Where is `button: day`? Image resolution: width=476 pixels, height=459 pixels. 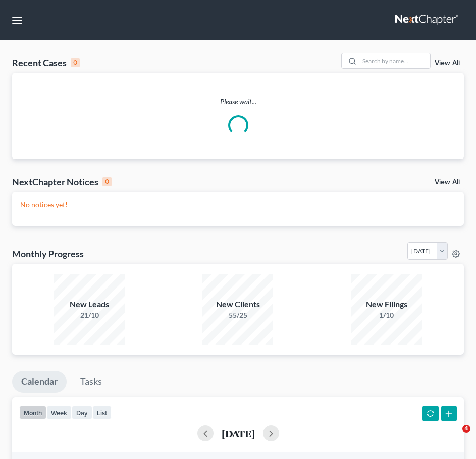 button: day is located at coordinates (82, 412).